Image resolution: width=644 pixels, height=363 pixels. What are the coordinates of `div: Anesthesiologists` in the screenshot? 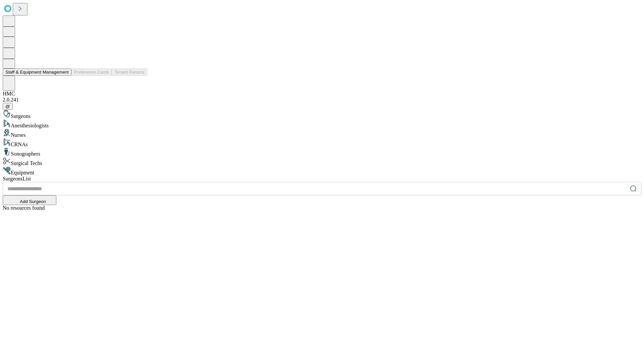 It's located at (322, 124).